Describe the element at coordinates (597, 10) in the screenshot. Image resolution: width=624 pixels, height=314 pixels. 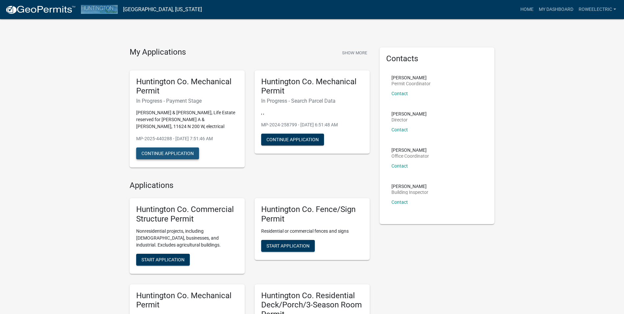
I see `a: roweelectric` at that location.